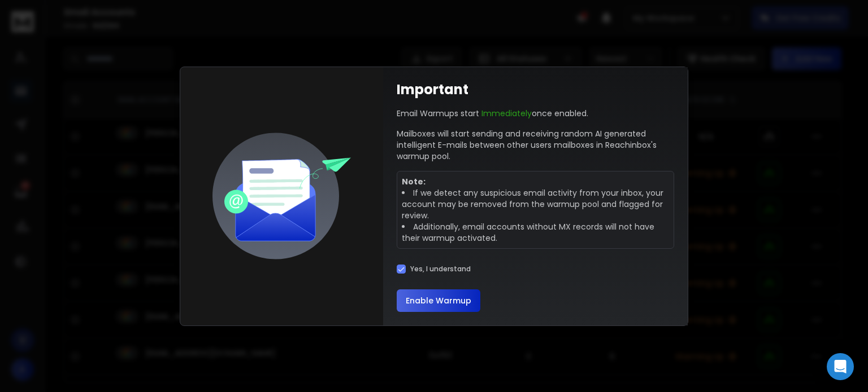  Describe the element at coordinates (535, 233) in the screenshot. I see `li: Additionally, email accounts without MX records will not have their warmup activated.` at that location.